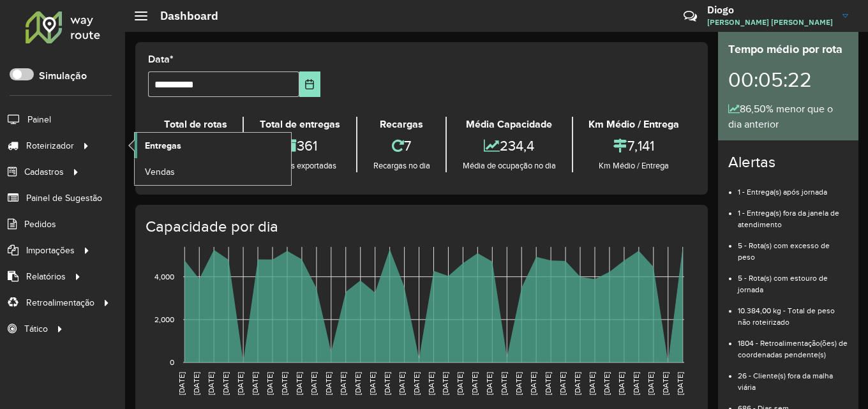  What do you see at coordinates (46, 276) in the screenshot?
I see `span: Relatórios` at bounding box center [46, 276].